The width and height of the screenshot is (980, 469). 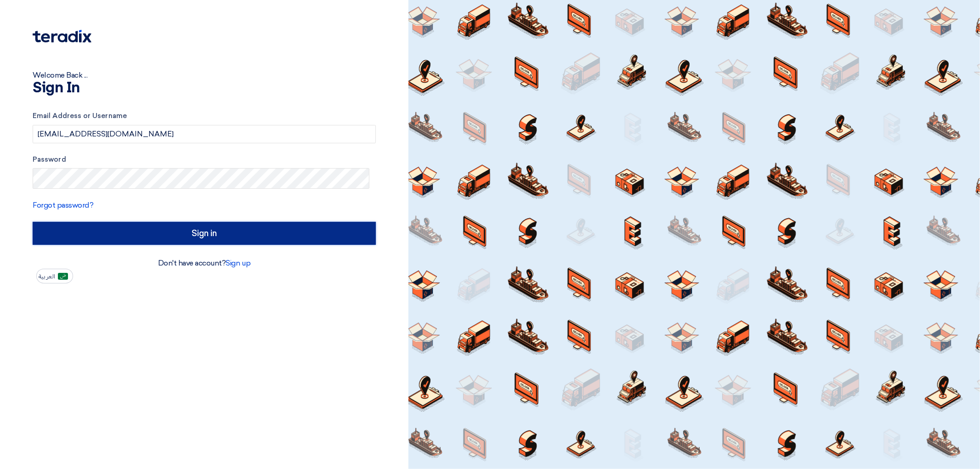 What do you see at coordinates (63, 205) in the screenshot?
I see `a: Forgot password?` at bounding box center [63, 205].